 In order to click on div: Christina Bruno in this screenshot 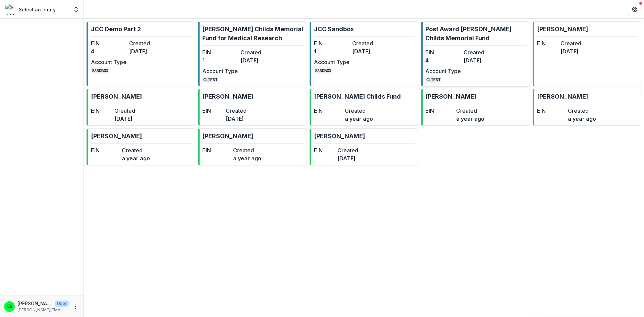, I will do `click(9, 306)`.